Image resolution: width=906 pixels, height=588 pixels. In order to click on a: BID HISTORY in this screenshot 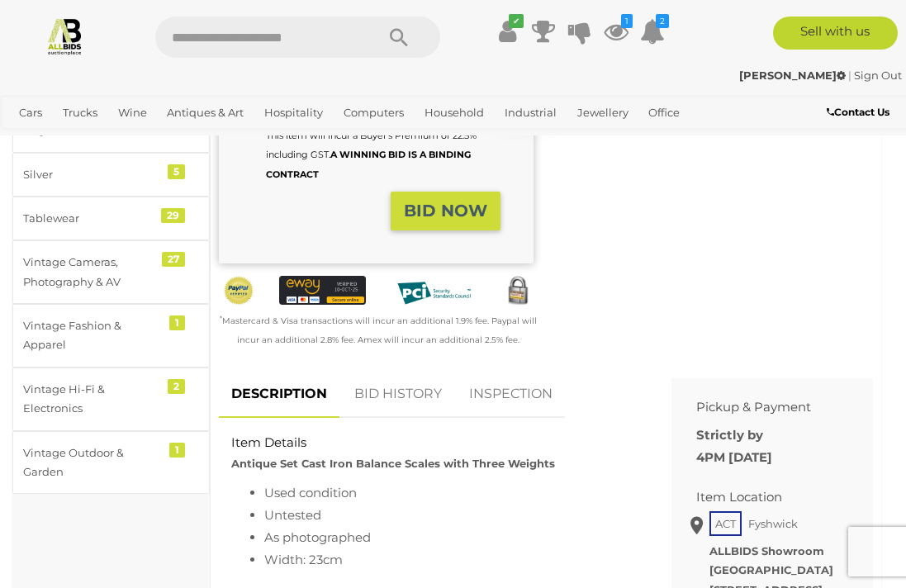, I will do `click(398, 393)`.